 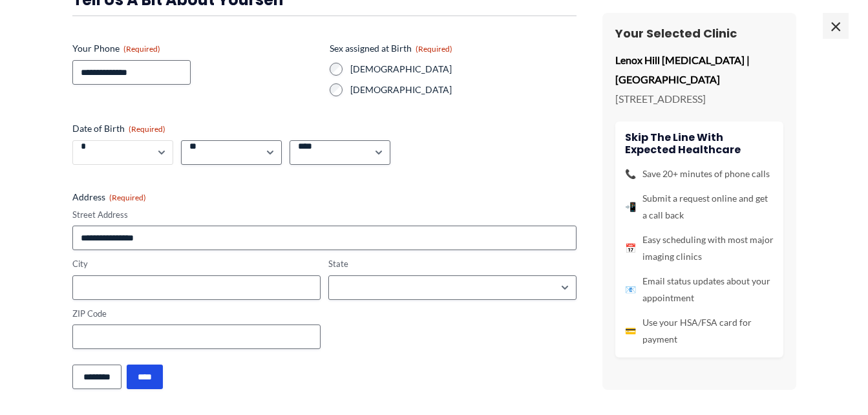 What do you see at coordinates (700, 143) in the screenshot?
I see `h4: Skip the line with Expected Healthcare` at bounding box center [700, 143].